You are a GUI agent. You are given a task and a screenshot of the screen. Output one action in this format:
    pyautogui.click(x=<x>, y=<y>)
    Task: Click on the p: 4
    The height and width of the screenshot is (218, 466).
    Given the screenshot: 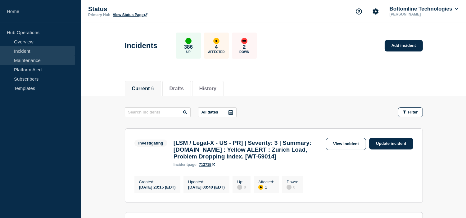 What is the action you would take?
    pyautogui.click(x=216, y=47)
    